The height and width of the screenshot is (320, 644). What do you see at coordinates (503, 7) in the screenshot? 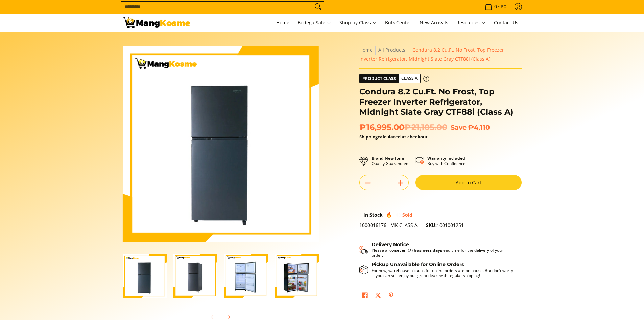
I see `span: ₱0` at bounding box center [503, 7].